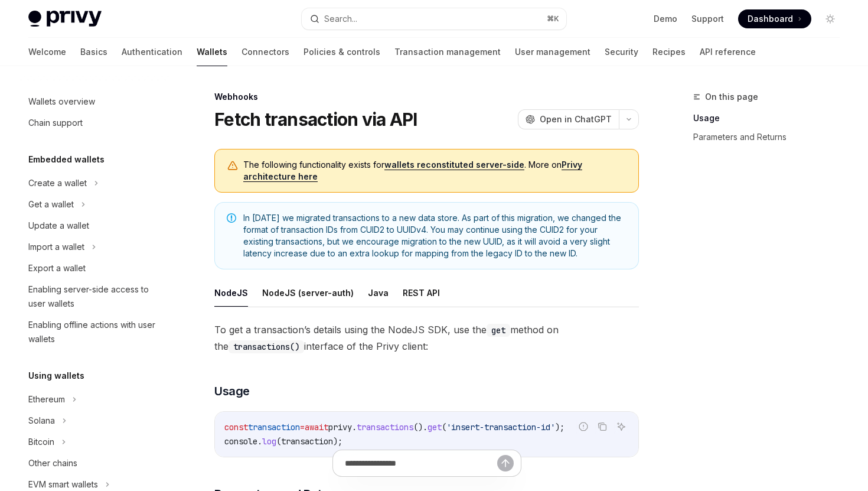 This screenshot has width=868, height=491. Describe the element at coordinates (435, 171) in the screenshot. I see `span: The following functionality exists for . More on` at that location.